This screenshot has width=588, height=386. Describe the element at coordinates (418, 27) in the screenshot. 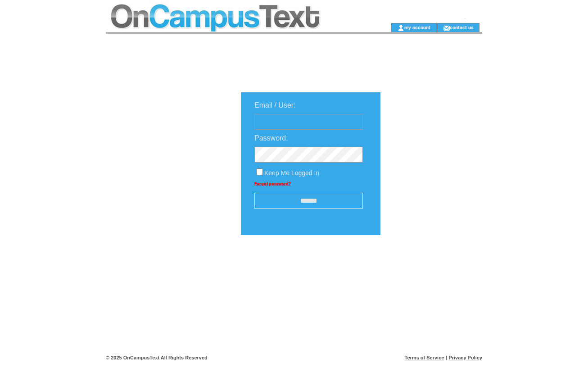

I see `a: my account` at that location.